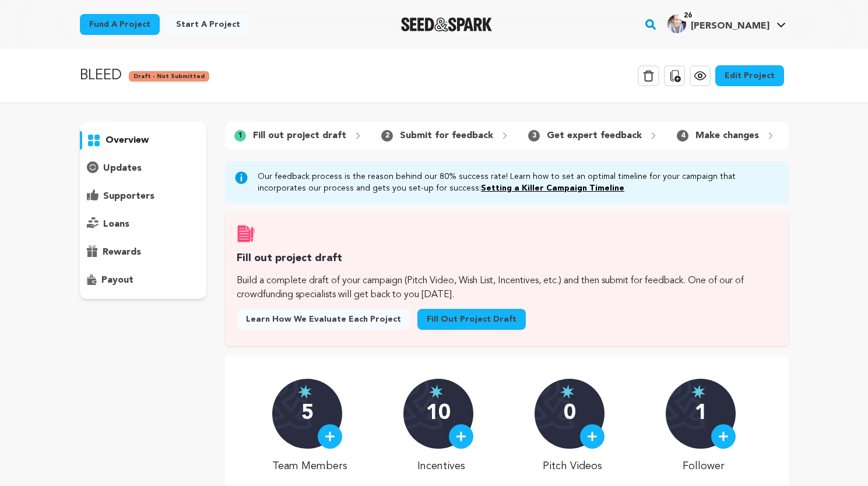 The height and width of the screenshot is (486, 868). I want to click on span: Learn how we evaluate each project, so click(323, 319).